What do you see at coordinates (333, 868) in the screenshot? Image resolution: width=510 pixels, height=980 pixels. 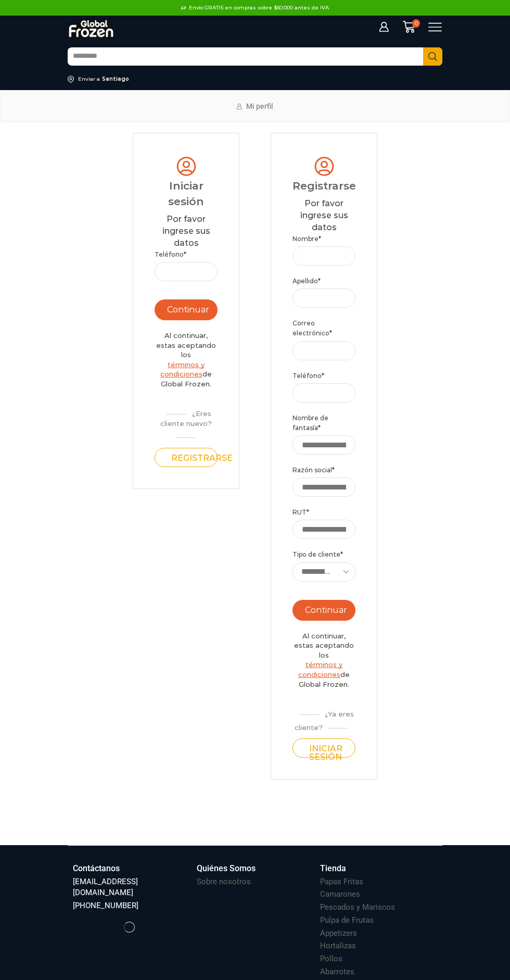 I see `h3: Tienda` at bounding box center [333, 868].